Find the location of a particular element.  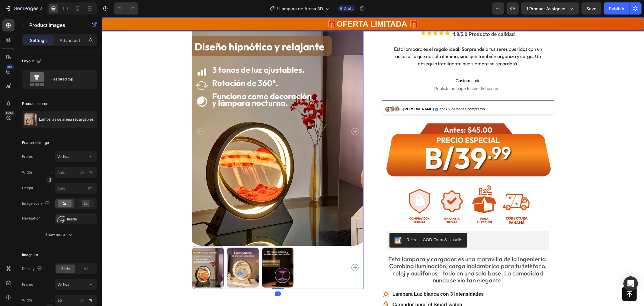

img: Customer 3 is located at coordinates (295, 92).